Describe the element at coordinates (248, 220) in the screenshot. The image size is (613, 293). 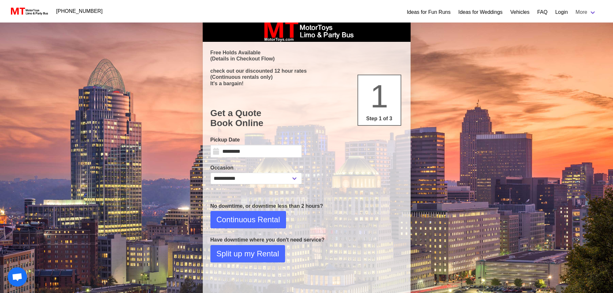
I see `button: Continuous Rental` at that location.